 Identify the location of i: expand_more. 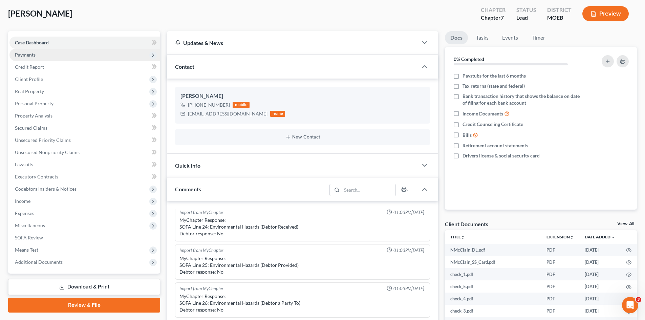
(613, 237).